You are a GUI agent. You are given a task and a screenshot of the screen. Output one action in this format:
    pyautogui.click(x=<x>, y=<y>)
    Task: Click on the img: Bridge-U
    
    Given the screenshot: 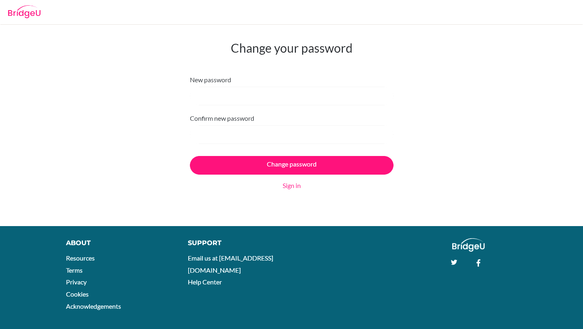 What is the action you would take?
    pyautogui.click(x=24, y=12)
    